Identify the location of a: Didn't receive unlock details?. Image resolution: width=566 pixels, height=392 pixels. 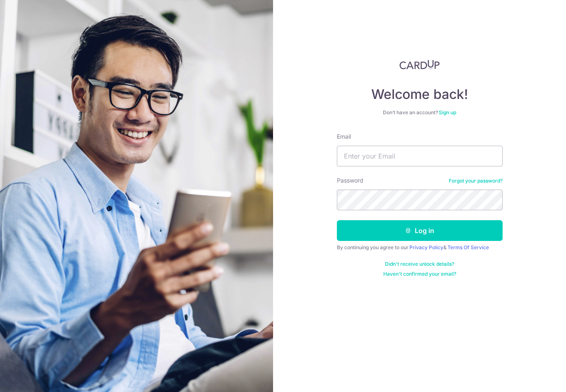
(420, 264).